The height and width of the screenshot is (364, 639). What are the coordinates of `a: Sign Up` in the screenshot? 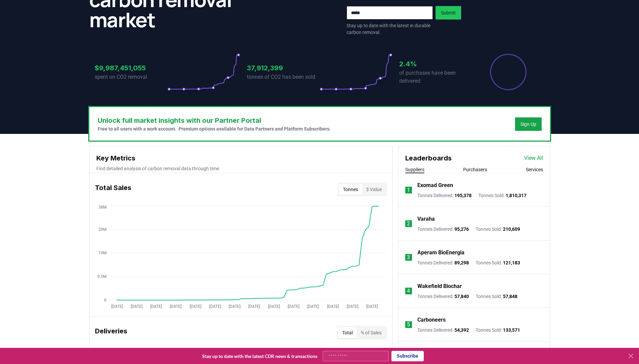 It's located at (528, 124).